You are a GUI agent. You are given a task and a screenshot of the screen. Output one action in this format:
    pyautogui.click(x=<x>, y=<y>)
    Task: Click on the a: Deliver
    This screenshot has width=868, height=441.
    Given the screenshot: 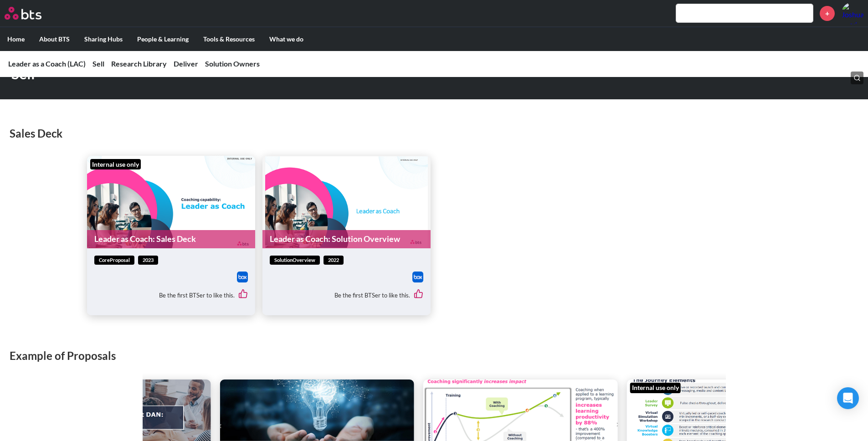 What is the action you would take?
    pyautogui.click(x=186, y=63)
    